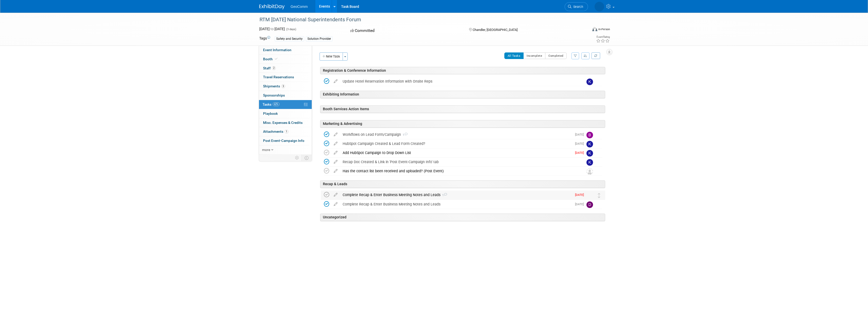  Describe the element at coordinates (283, 123) in the screenshot. I see `span: Misc. Expenses & Credits` at that location.